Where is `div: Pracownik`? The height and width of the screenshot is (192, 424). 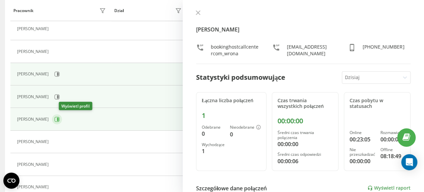
div: Pracownik is located at coordinates (23, 11).